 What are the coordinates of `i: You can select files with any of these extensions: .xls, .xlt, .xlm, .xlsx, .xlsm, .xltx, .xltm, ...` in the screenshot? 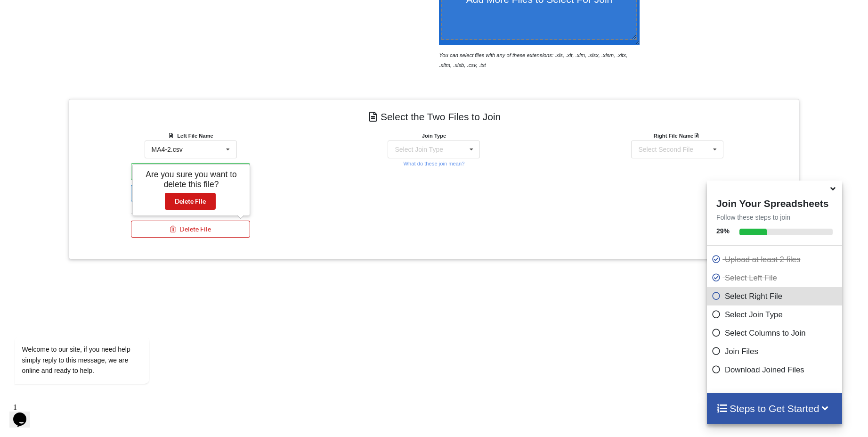 It's located at (533, 60).